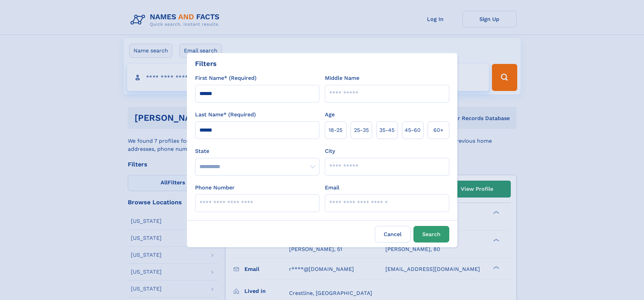 The image size is (644, 300). What do you see at coordinates (342, 78) in the screenshot?
I see `label: Middle Name` at bounding box center [342, 78].